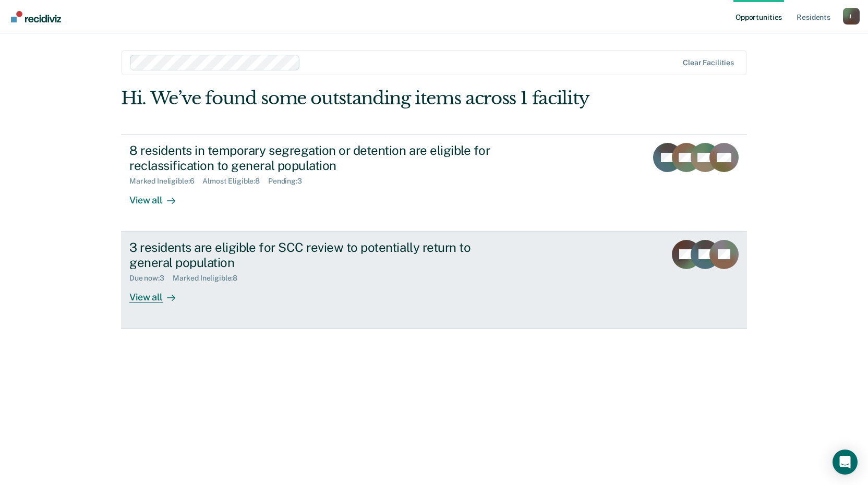 The image size is (868, 485). I want to click on div: Clear facilities, so click(708, 63).